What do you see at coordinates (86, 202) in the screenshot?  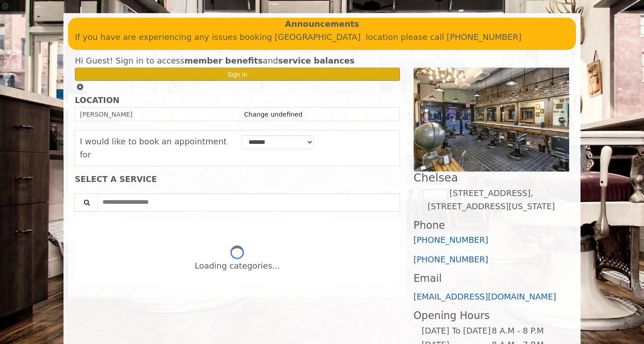 I see `button: Service Search` at bounding box center [86, 202].